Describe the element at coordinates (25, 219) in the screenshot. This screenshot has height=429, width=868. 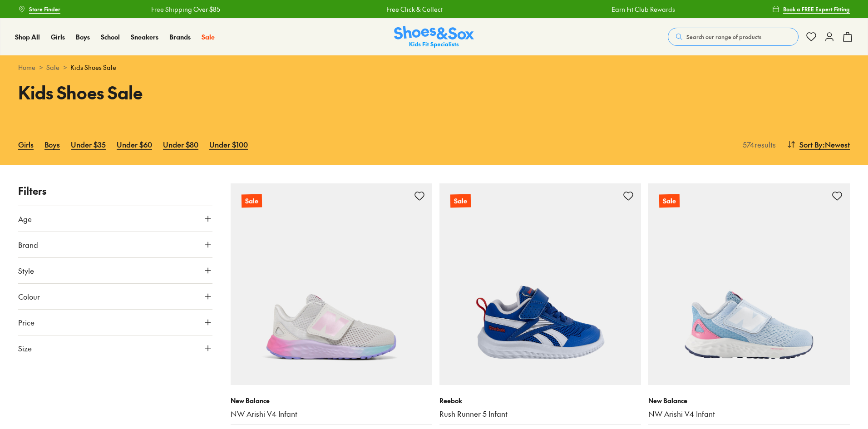
I see `span: Age` at that location.